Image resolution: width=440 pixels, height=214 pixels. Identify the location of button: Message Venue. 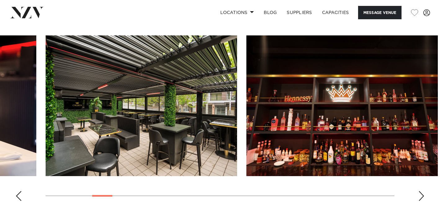
(380, 12).